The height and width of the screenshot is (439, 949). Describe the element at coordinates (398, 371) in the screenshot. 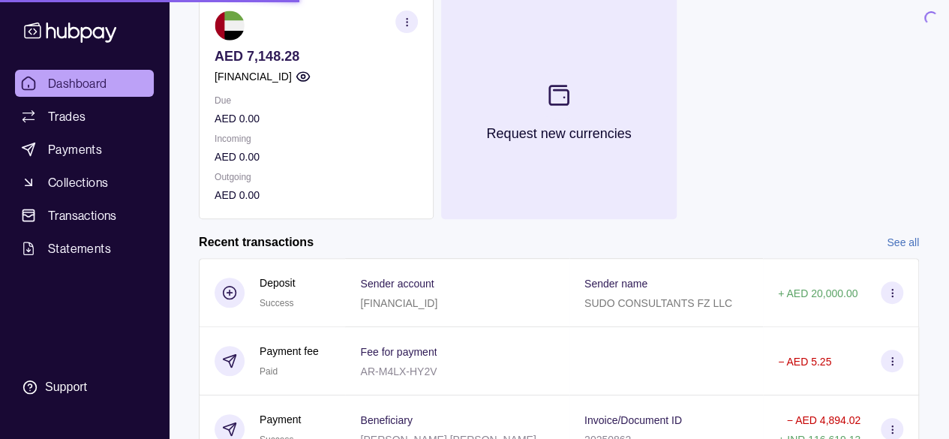

I see `p: AR-M4LX-HY2V` at that location.